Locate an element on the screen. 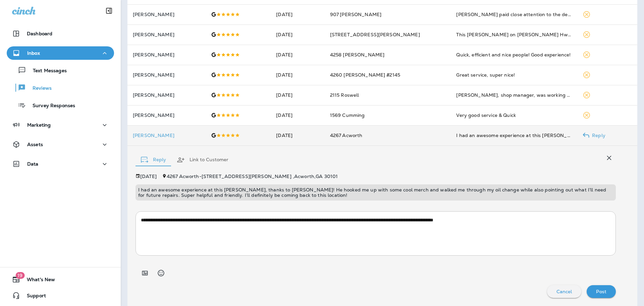 This screenshot has width=644, height=306. p: Inbox is located at coordinates (33, 53).